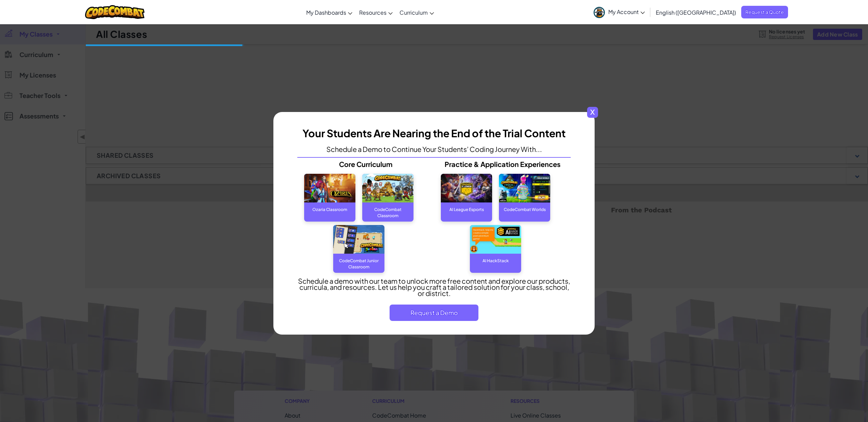 The width and height of the screenshot is (868, 422). Describe the element at coordinates (359, 239) in the screenshot. I see `img: CodeCombat Junior` at that location.